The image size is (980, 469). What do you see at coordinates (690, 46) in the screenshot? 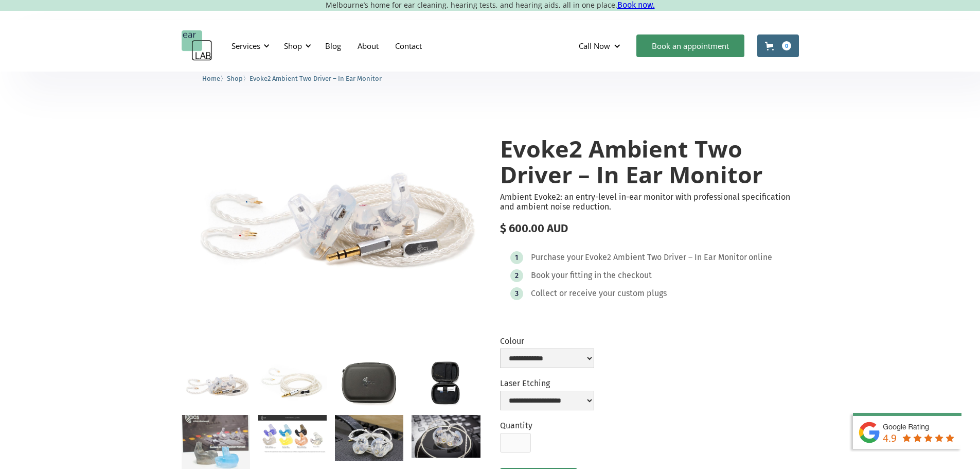
I see `a: Book an appointment` at bounding box center [690, 46].